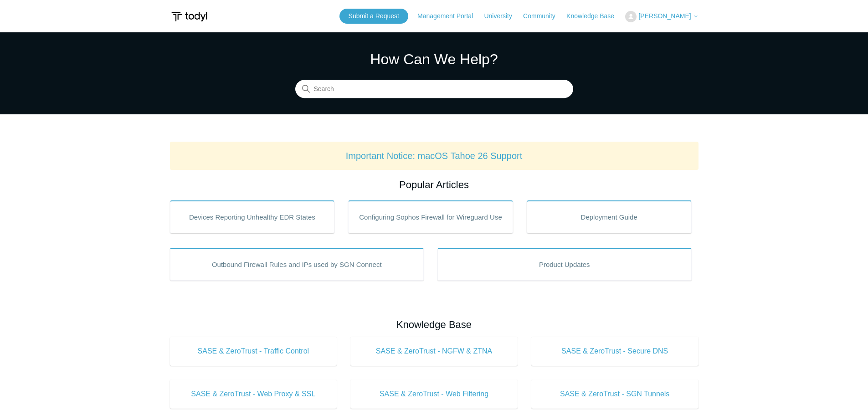 Image resolution: width=868 pixels, height=415 pixels. I want to click on a: Deployment Guide, so click(609, 217).